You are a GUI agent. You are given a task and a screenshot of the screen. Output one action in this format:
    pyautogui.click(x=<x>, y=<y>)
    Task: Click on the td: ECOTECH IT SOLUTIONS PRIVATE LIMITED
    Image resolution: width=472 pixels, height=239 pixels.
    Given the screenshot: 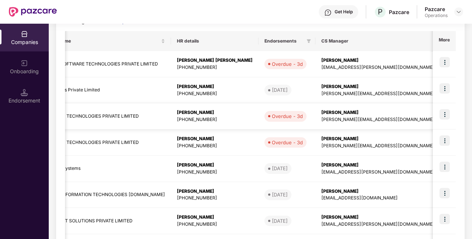 What is the action you would take?
    pyautogui.click(x=103, y=220)
    